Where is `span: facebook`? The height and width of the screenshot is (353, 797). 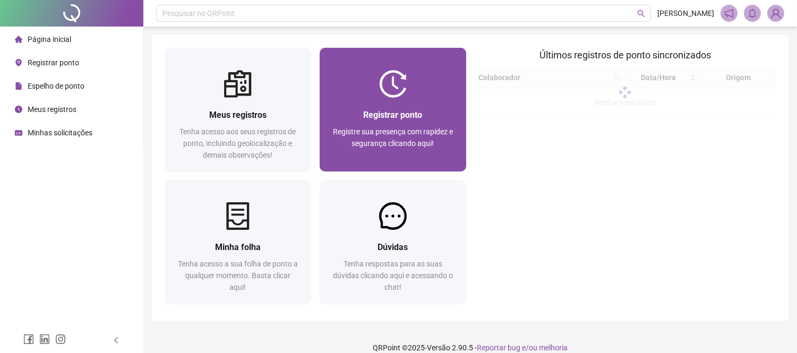
span: facebook is located at coordinates (29, 339).